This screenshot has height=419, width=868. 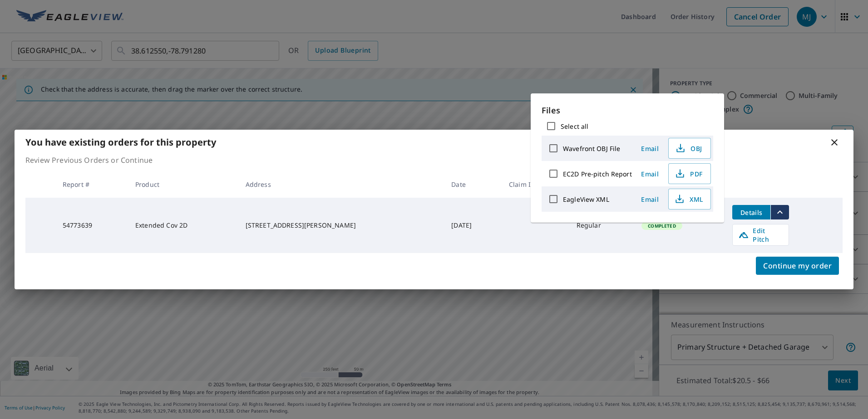 I want to click on label: Wavefront OBJ File, so click(x=591, y=148).